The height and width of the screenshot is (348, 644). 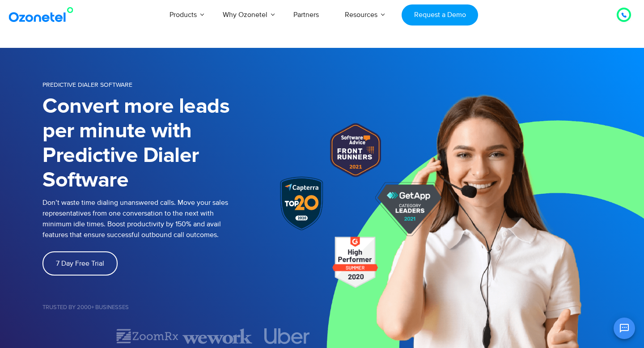 What do you see at coordinates (87, 84) in the screenshot?
I see `span: PREDICTIVE DIALER SOFTWARE` at bounding box center [87, 84].